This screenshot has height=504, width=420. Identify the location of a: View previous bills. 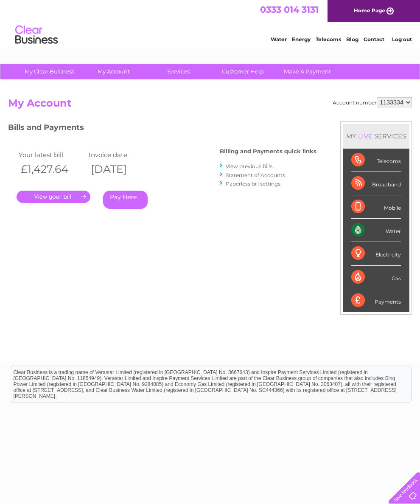
(249, 166).